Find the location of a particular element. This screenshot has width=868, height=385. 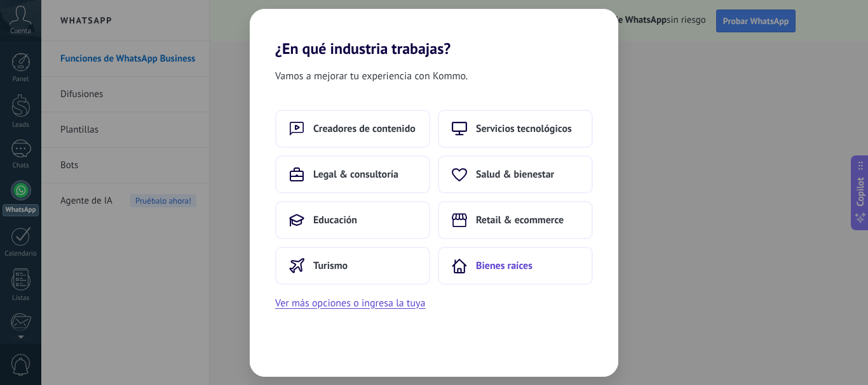

span: Creadores de contenido is located at coordinates (364, 129).